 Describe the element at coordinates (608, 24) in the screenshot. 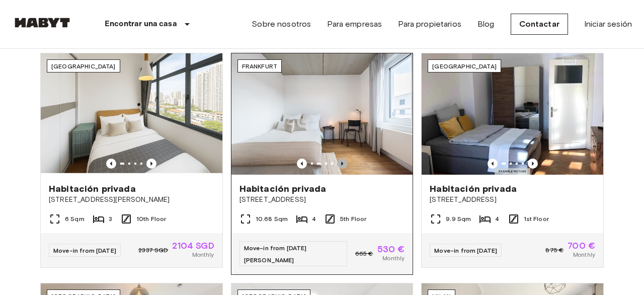

I see `a: Iniciar sesión` at that location.